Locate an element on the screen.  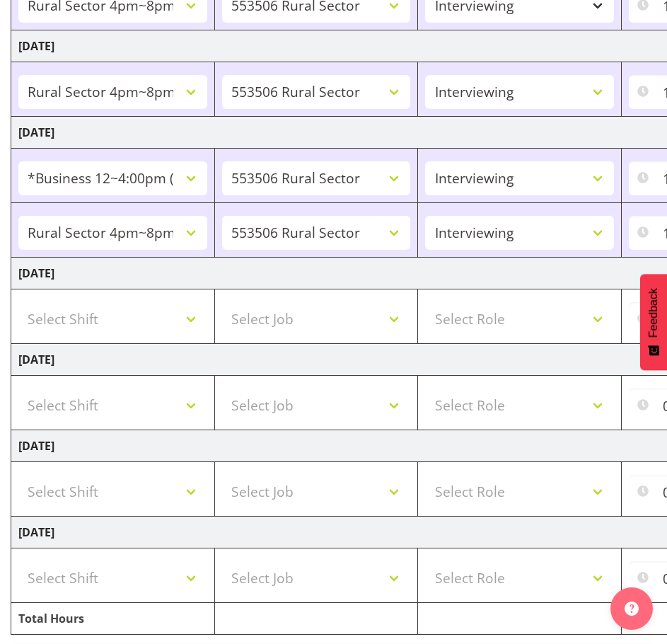
img: help-xxl-2.png is located at coordinates (632, 608).